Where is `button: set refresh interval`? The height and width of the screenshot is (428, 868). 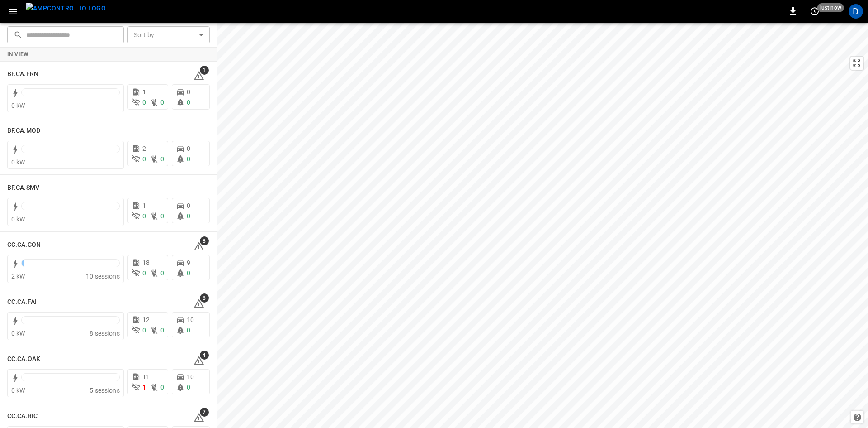 button: set refresh interval is located at coordinates (815, 12).